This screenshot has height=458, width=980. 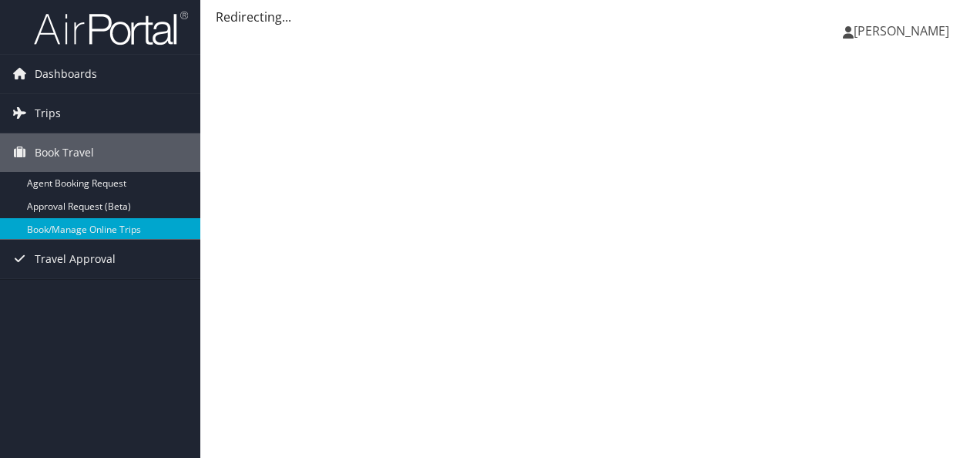 What do you see at coordinates (74, 259) in the screenshot?
I see `span: Travel Approval` at bounding box center [74, 259].